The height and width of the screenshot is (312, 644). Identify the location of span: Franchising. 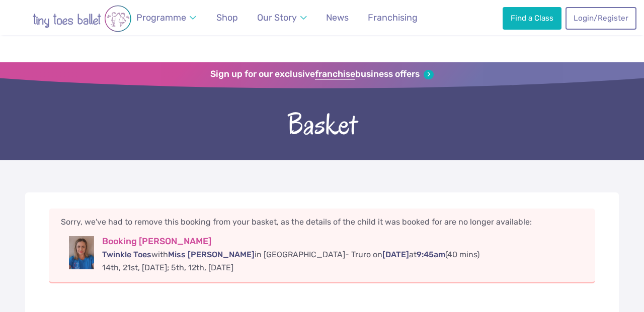
(392, 17).